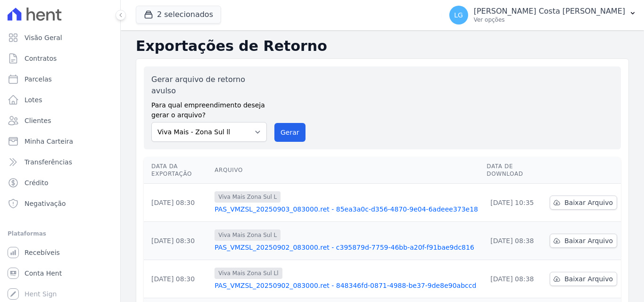 The height and width of the screenshot is (302, 644). What do you see at coordinates (43, 273) in the screenshot?
I see `span: Conta Hent` at bounding box center [43, 273].